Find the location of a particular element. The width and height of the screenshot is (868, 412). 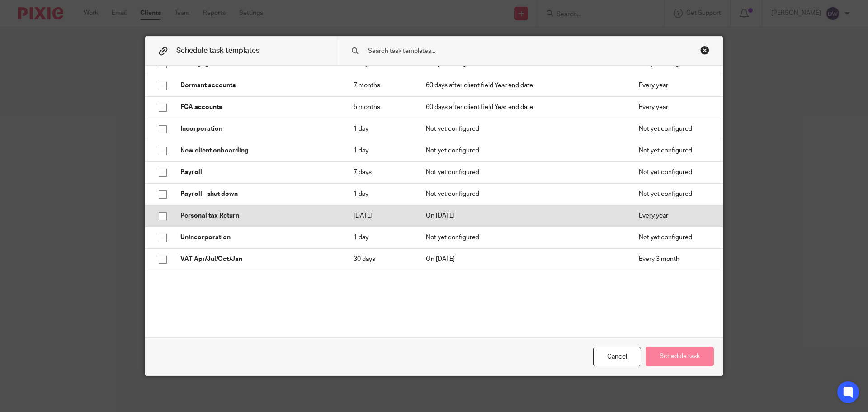

div: Cancel is located at coordinates (617, 357).